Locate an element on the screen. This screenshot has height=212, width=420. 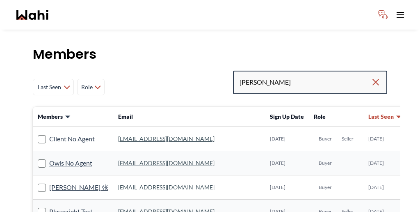
button: Members is located at coordinates (54, 116).